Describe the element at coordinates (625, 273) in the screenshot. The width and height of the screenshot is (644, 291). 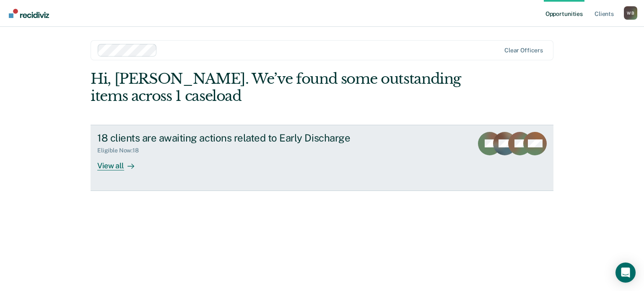
I see `div: Open Intercom Messenger` at that location.